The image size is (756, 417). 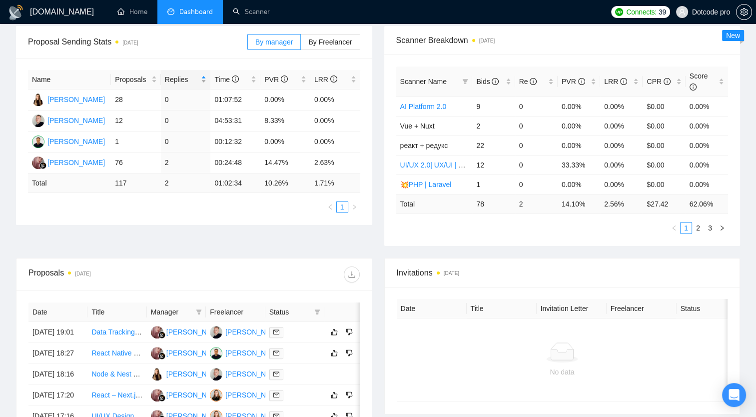 What do you see at coordinates (354, 207) in the screenshot?
I see `span: right` at bounding box center [354, 207].